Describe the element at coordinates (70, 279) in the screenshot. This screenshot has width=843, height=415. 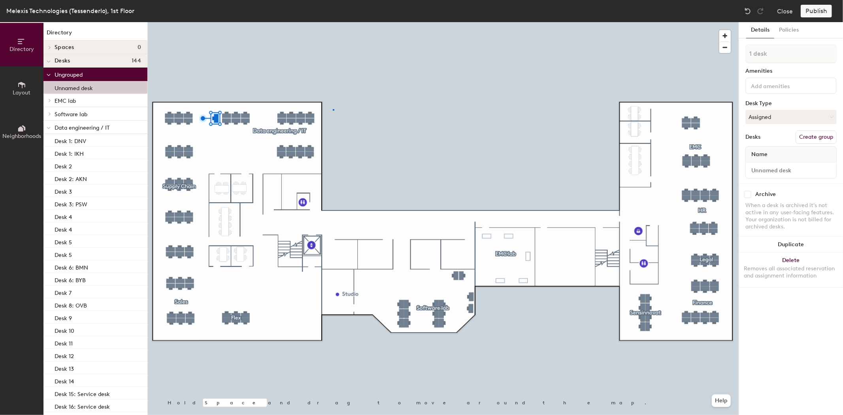
I see `p: Desk 6: BYB` at that location.